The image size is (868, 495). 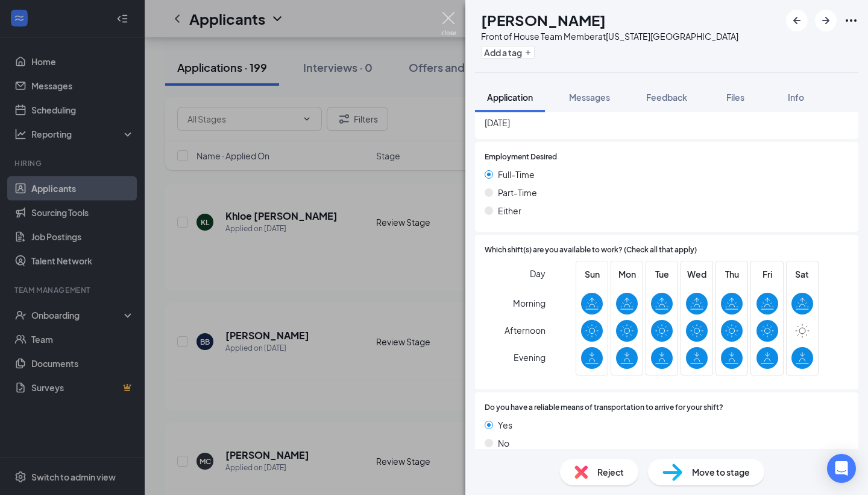 What do you see at coordinates (521, 157) in the screenshot?
I see `span: Employment Desired` at bounding box center [521, 157].